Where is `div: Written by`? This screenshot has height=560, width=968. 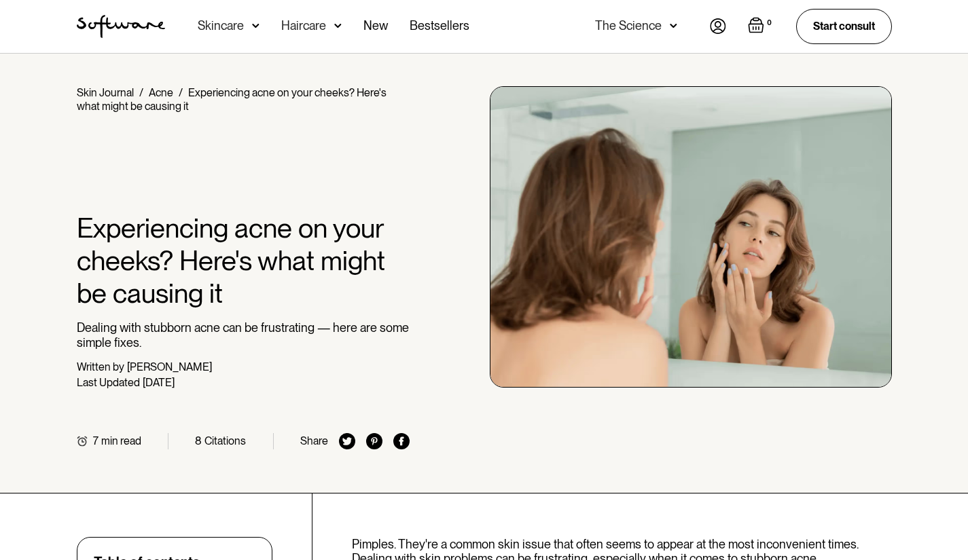
div: Written by is located at coordinates (101, 367).